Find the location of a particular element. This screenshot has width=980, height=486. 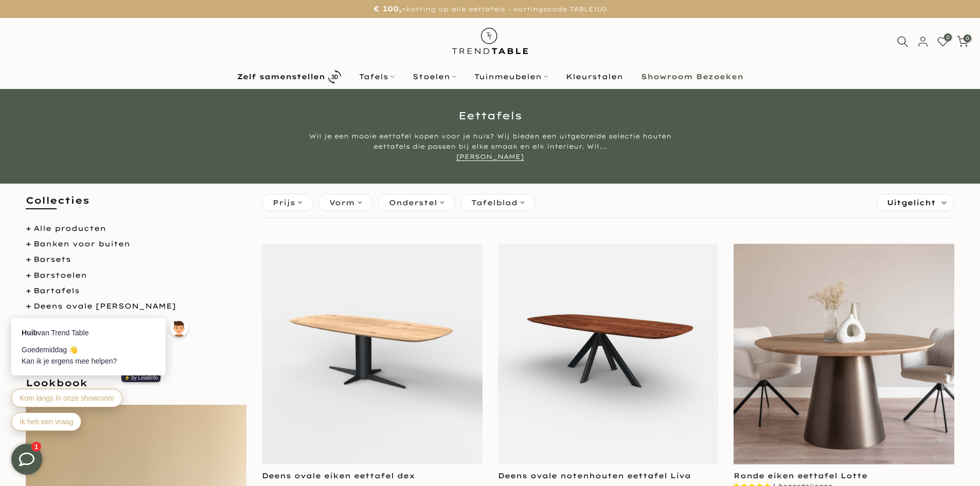

a: Tafels is located at coordinates (377, 77).